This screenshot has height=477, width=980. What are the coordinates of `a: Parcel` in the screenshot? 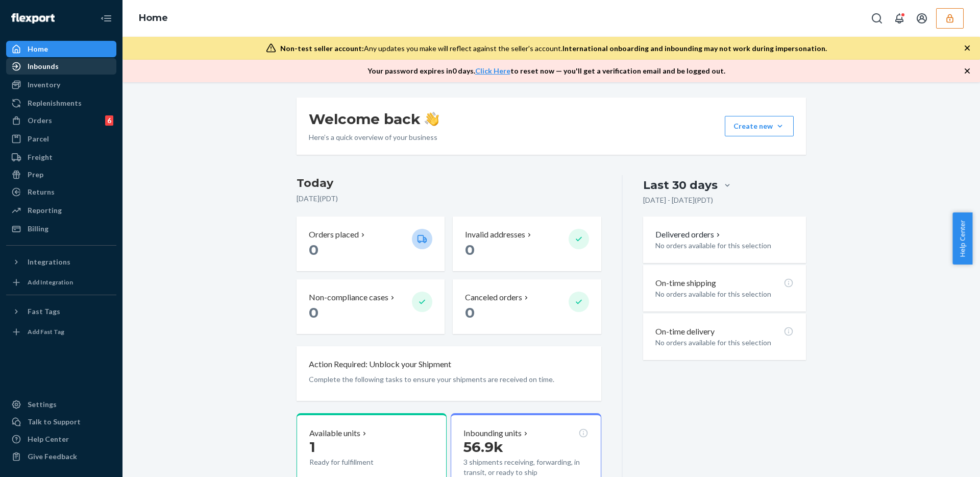 It's located at (61, 139).